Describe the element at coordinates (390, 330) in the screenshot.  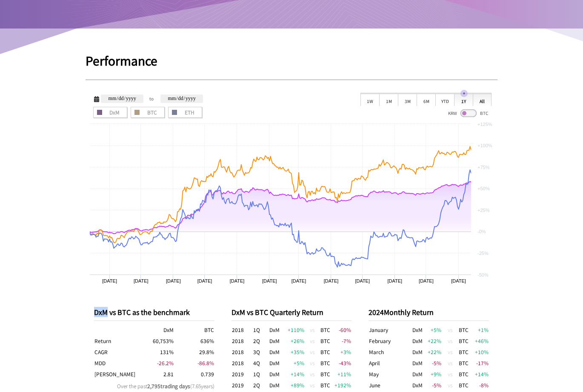
I see `td: January` at that location.